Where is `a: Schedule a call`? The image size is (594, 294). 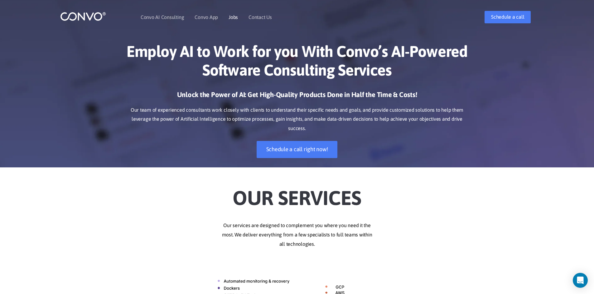
a: Schedule a call is located at coordinates (507, 17).